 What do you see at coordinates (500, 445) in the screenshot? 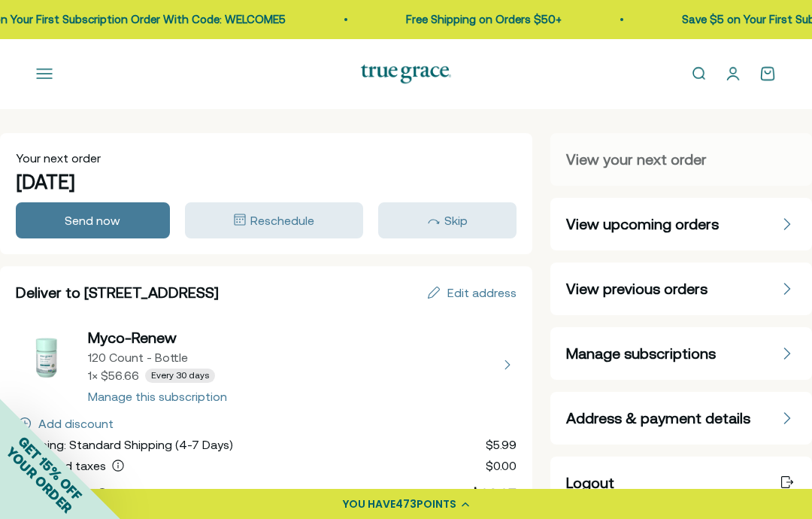
I see `span: $5.99` at bounding box center [500, 445].